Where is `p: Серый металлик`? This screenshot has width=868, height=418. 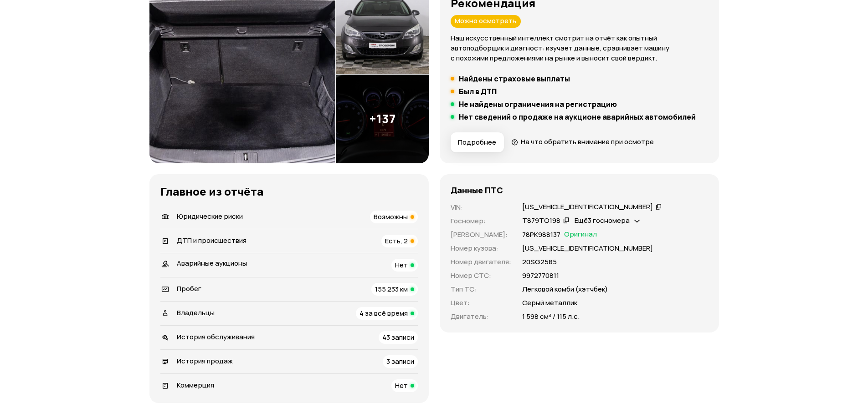 p: Серый металлик is located at coordinates (550, 303).